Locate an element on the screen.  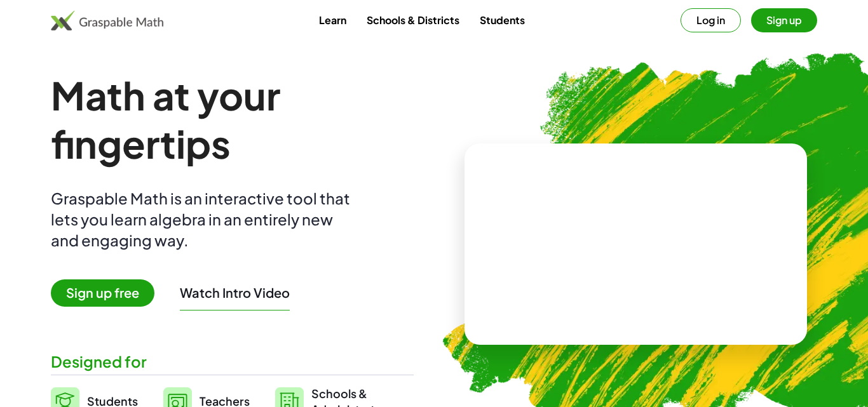
div: Graspable Math is an interactive tool that lets you learn algebra in an entirely new and engaging... is located at coordinates (203, 219).